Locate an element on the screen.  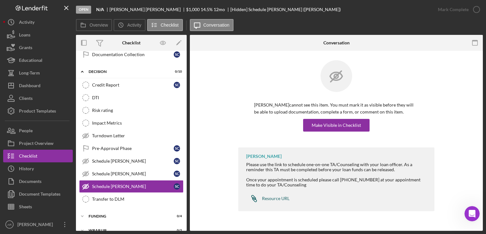
div: 0 / 2 is located at coordinates (176, 230).